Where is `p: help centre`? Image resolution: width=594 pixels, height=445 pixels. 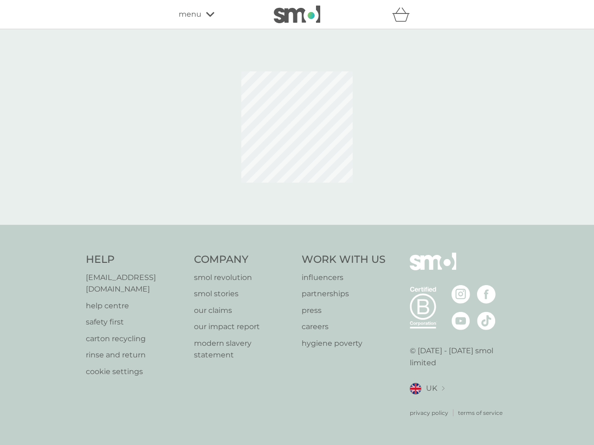
p: help centre is located at coordinates (135, 306).